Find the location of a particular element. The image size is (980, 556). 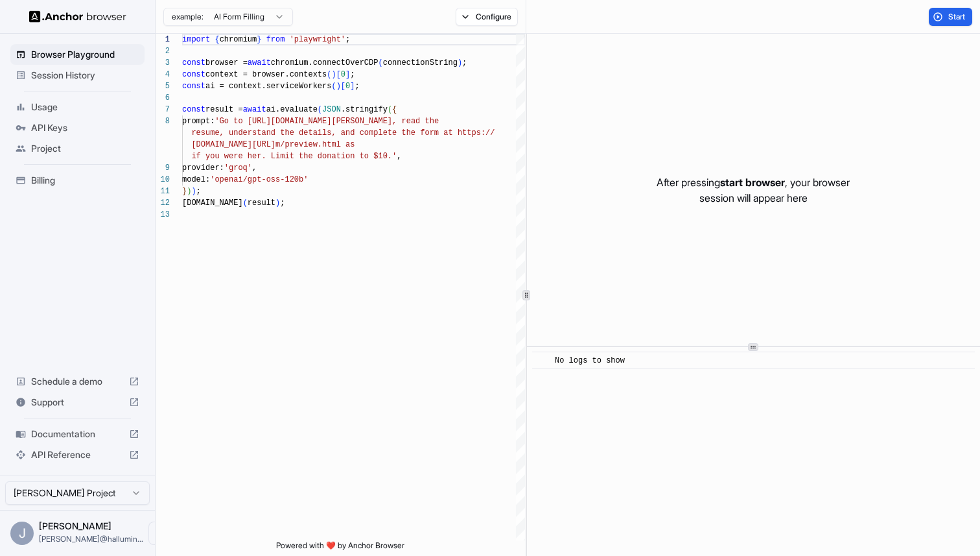

span: .stringify is located at coordinates (364, 109).